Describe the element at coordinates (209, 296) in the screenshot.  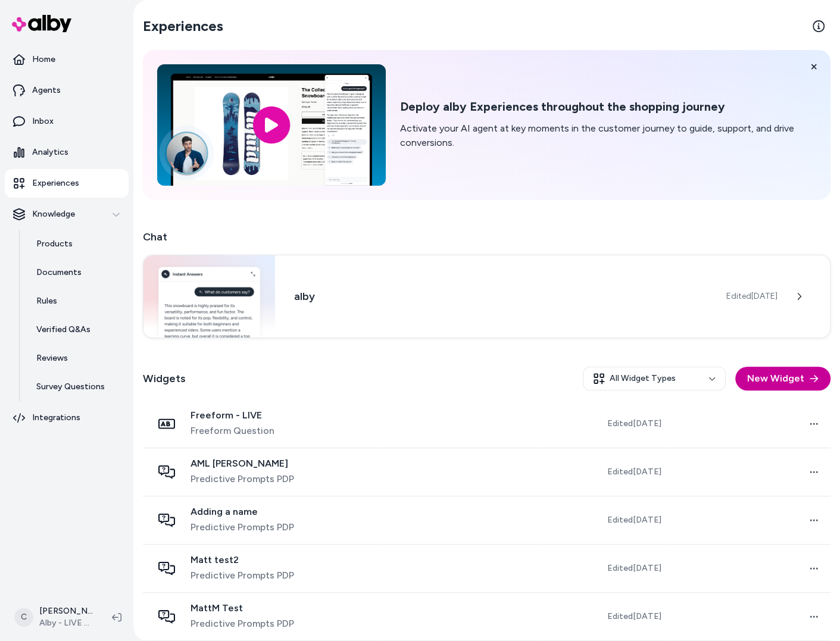
I see `img: Chat widget` at that location.